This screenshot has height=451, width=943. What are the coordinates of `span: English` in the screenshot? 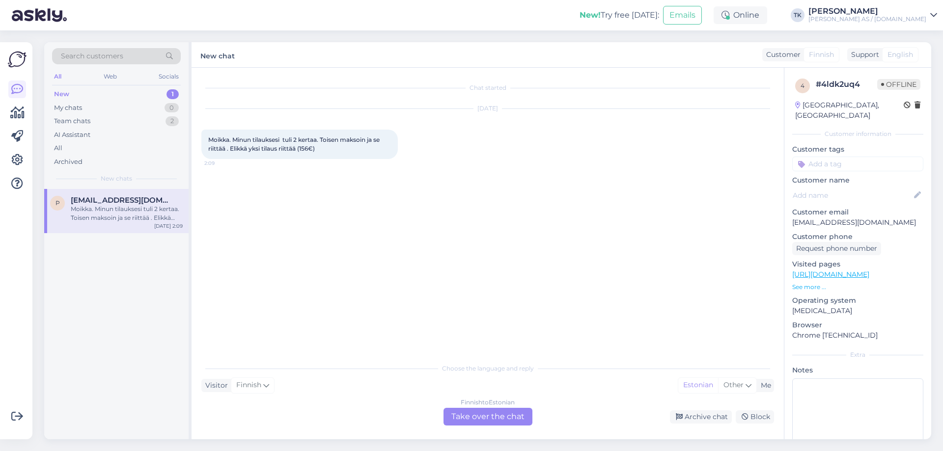 It's located at (900, 55).